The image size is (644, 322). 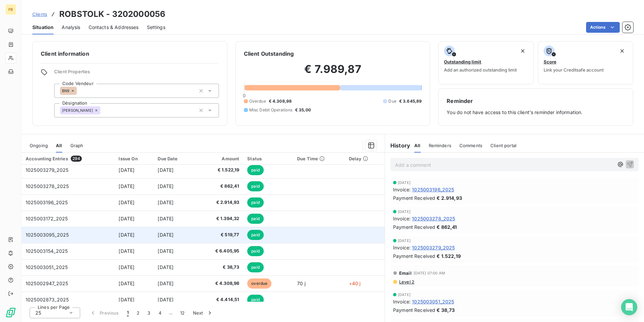 I want to click on span: € 4.414,51, so click(x=219, y=300).